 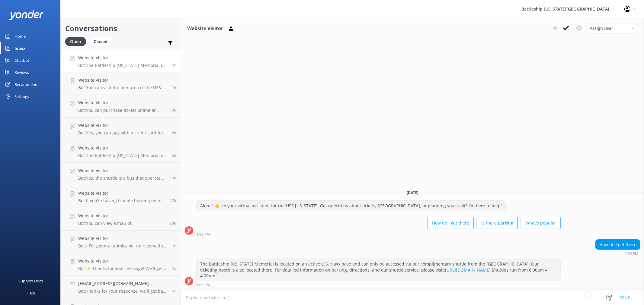 I want to click on span: Oct 15 2025 07:26am (UTC -10:00) Pacific/Honolulu, so click(x=174, y=155).